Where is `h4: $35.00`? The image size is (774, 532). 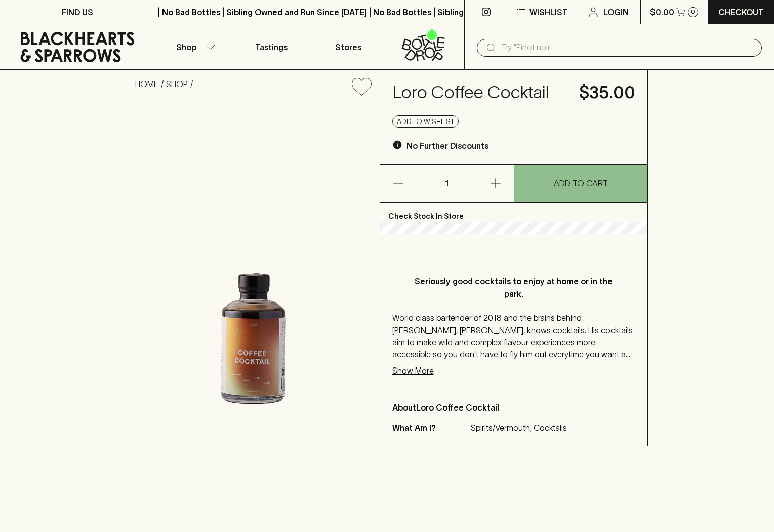
h4: $35.00 is located at coordinates (607, 92).